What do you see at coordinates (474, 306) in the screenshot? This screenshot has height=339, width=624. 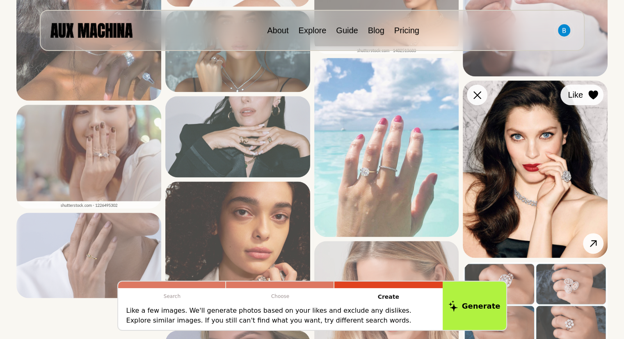 I see `button: Generate` at bounding box center [474, 306].